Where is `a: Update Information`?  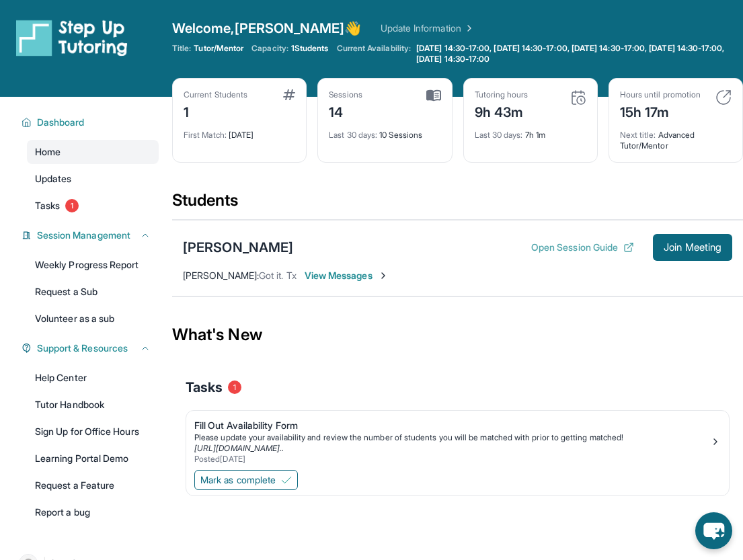 a: Update Information is located at coordinates (428, 29).